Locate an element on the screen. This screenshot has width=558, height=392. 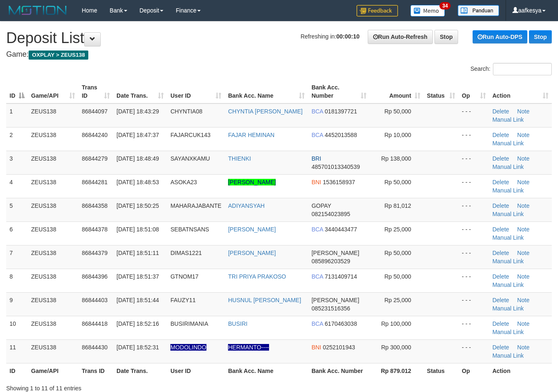
span: Copy 4452013588 to clipboard is located at coordinates (341, 135).